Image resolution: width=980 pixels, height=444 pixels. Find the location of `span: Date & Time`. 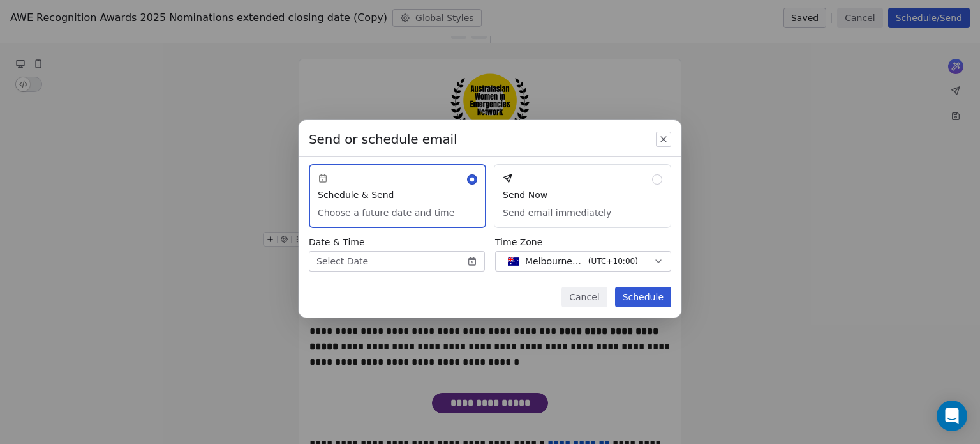

span: Date & Time is located at coordinates (397, 242).